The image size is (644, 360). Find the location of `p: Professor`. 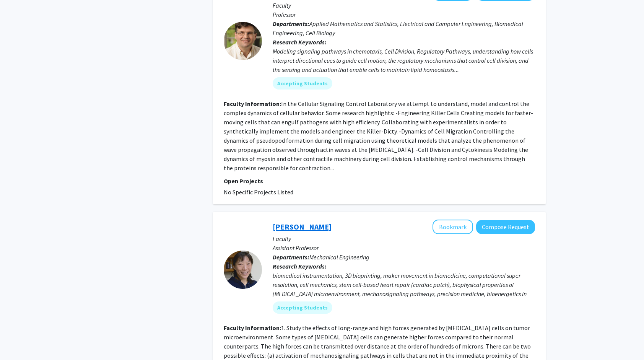

p: Professor is located at coordinates (404, 15).